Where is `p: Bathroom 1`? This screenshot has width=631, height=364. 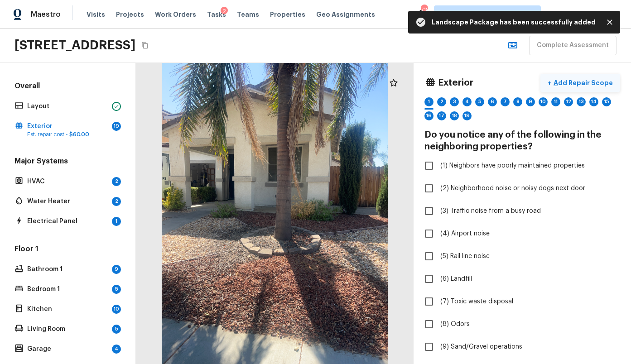 p: Bathroom 1 is located at coordinates (67, 270).